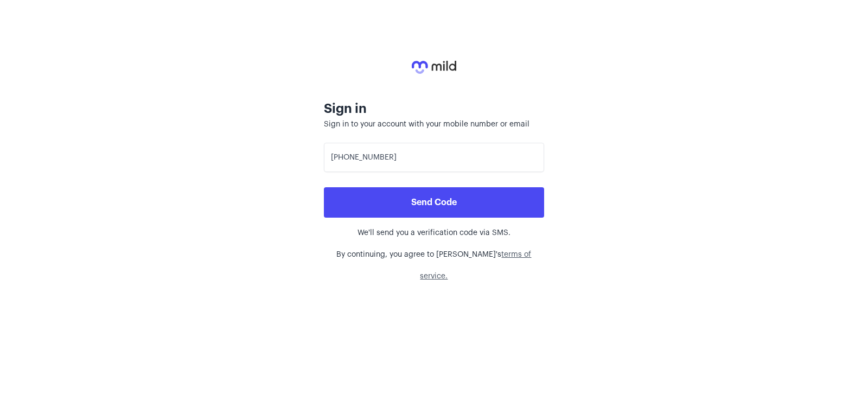 The image size is (868, 406). What do you see at coordinates (345, 109) in the screenshot?
I see `span: Sign in` at bounding box center [345, 109].